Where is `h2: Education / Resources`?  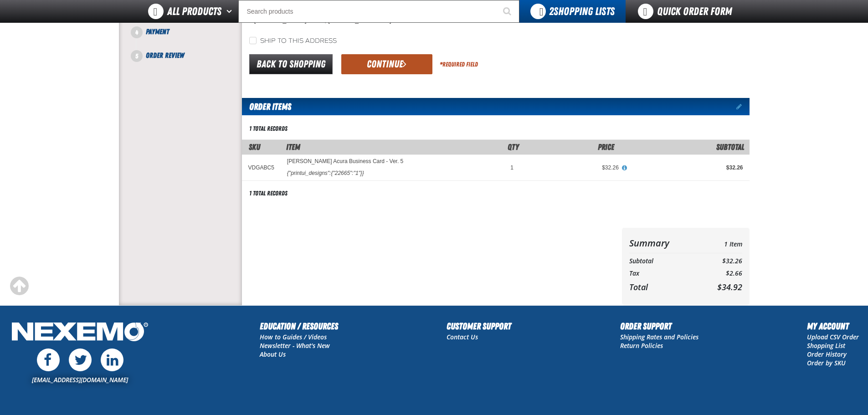
h2: Education / Resources is located at coordinates (299, 327).